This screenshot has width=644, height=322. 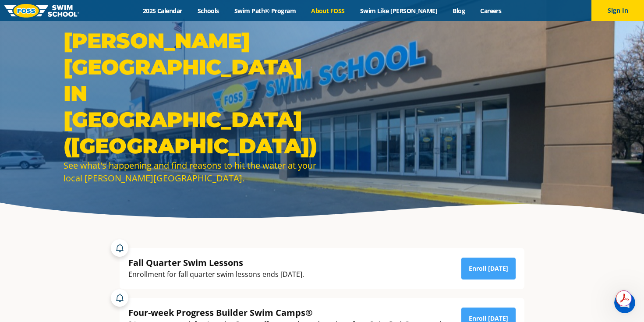 I want to click on a: About FOSS, so click(x=328, y=11).